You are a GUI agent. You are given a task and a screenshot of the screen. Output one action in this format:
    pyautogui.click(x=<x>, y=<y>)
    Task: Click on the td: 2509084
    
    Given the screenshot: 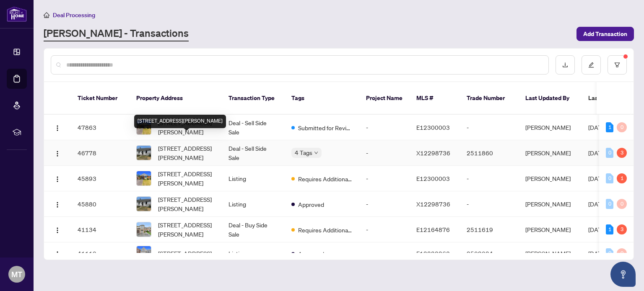 What is the action you would take?
    pyautogui.click(x=489, y=253)
    